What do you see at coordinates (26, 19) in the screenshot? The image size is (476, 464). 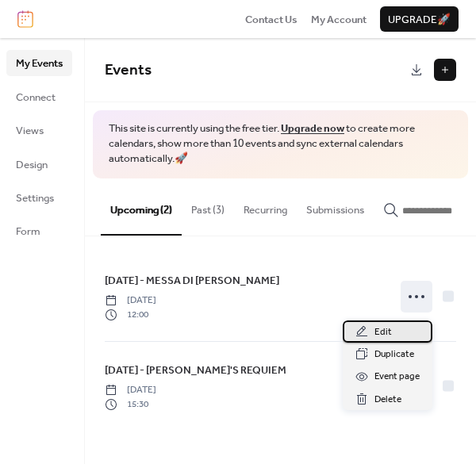 I see `img: logo` at bounding box center [26, 19].